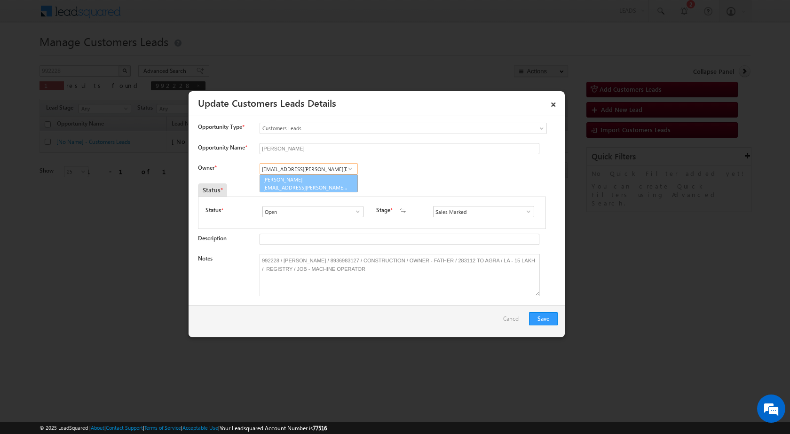 The image size is (790, 434). I want to click on a: About, so click(97, 428).